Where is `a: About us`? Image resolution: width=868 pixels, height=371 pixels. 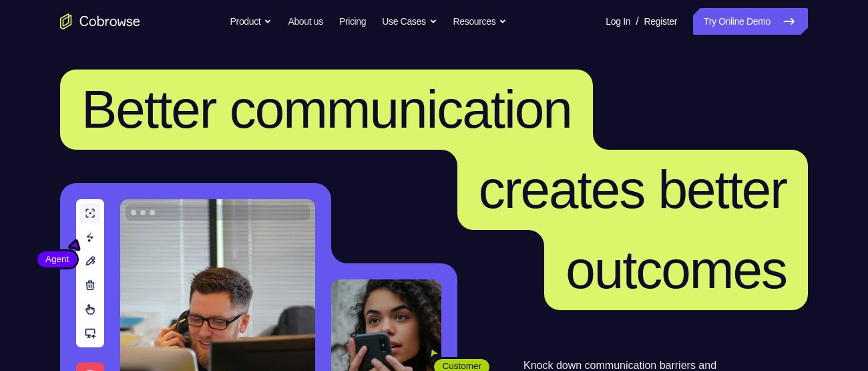
a: About us is located at coordinates (305, 21).